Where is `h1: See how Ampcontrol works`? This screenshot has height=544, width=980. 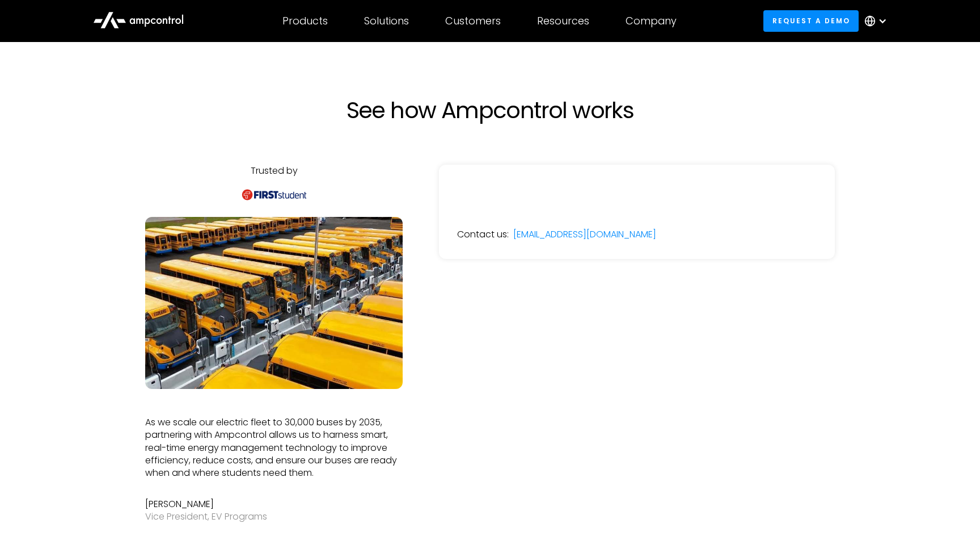 h1: See how Ampcontrol works is located at coordinates (490, 110).